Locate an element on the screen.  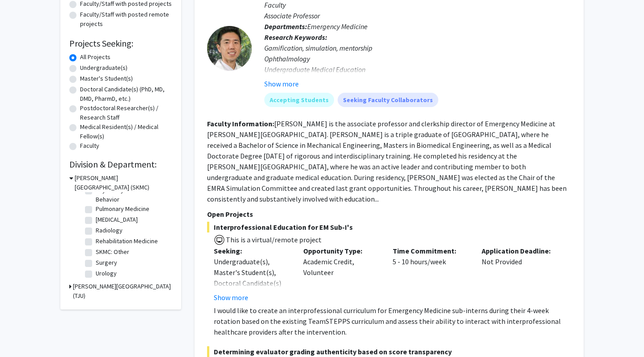
label: Undergraduate(s) is located at coordinates (103, 67).